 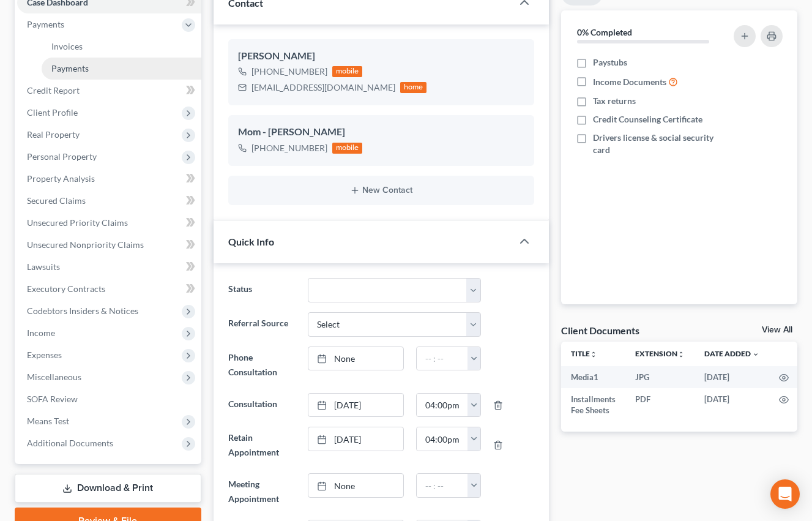 What do you see at coordinates (53, 134) in the screenshot?
I see `span: Real Property` at bounding box center [53, 134].